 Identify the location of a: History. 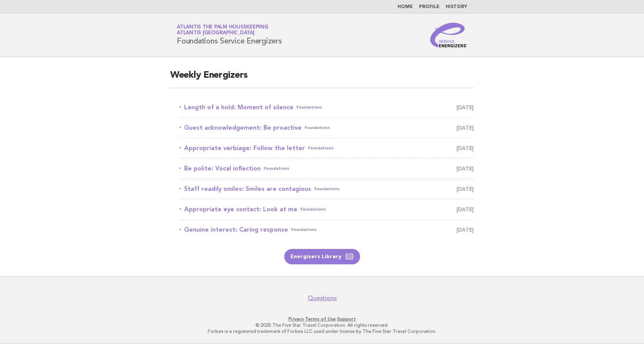
(456, 7).